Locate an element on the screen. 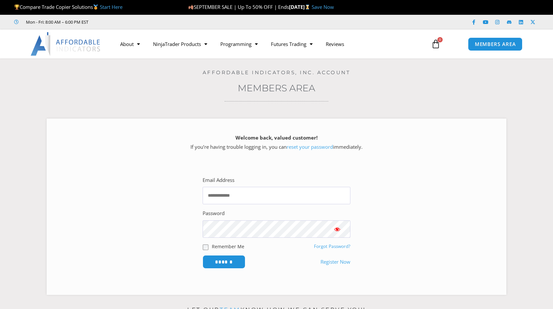 The height and width of the screenshot is (309, 553). label: Password is located at coordinates (214, 214).